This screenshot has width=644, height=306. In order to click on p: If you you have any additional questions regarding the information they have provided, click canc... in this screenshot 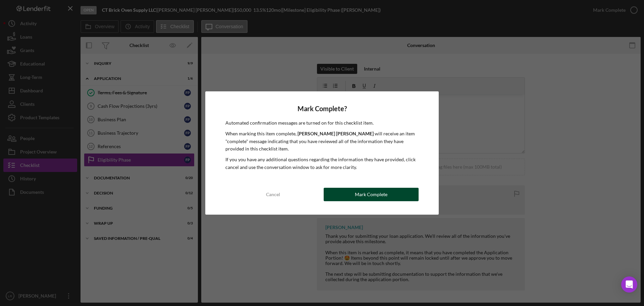, I will do `click(322, 163)`.